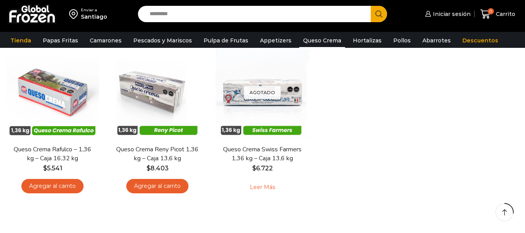 This screenshot has height=233, width=525. Describe the element at coordinates (276, 40) in the screenshot. I see `a: Appetizers` at that location.